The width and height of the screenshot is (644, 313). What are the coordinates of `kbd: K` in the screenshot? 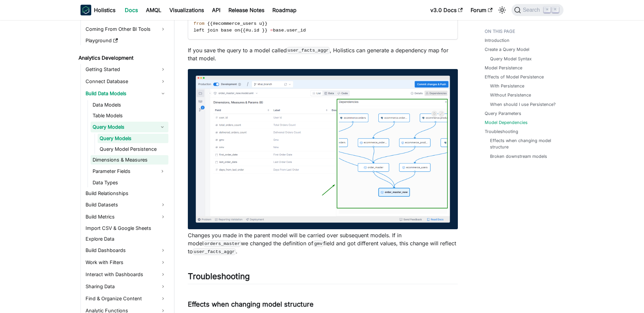 It's located at (556, 10).